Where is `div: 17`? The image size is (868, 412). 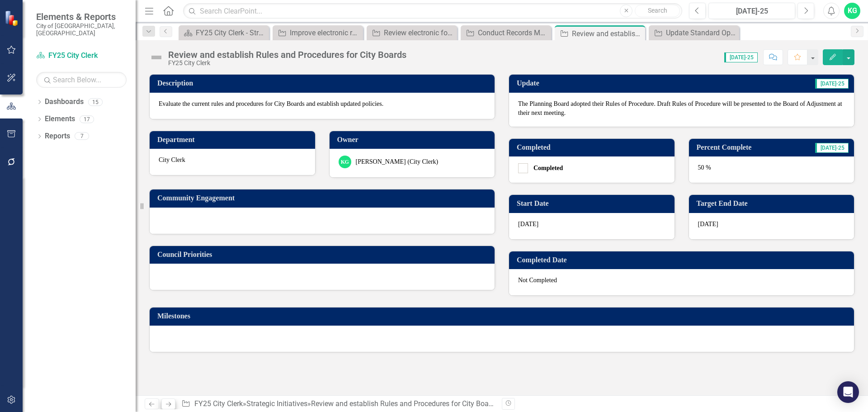 div: 17 is located at coordinates (87, 119).